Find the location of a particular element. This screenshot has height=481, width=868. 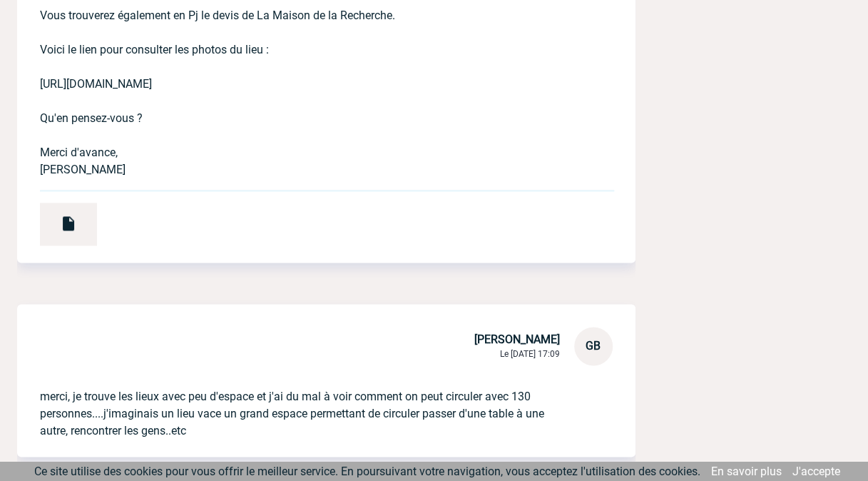

p: merci, je trouve les lieux avec peu d'espace et j'ai du mal à voir comment on peut circuler avec ... is located at coordinates (306, 402).